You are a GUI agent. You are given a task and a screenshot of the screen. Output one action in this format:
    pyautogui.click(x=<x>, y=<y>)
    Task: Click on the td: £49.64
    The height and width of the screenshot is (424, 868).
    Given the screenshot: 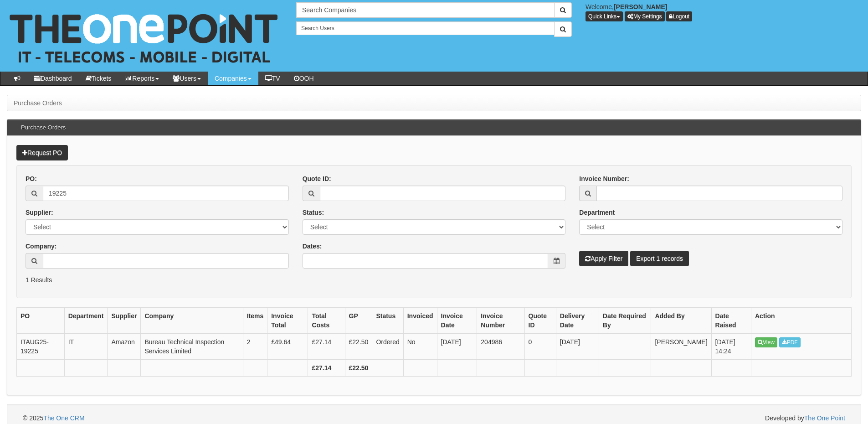 What is the action you would take?
    pyautogui.click(x=288, y=346)
    